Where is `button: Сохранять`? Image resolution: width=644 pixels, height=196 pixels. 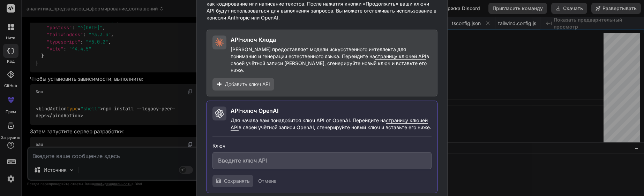 button: Сохранять is located at coordinates (233, 181).